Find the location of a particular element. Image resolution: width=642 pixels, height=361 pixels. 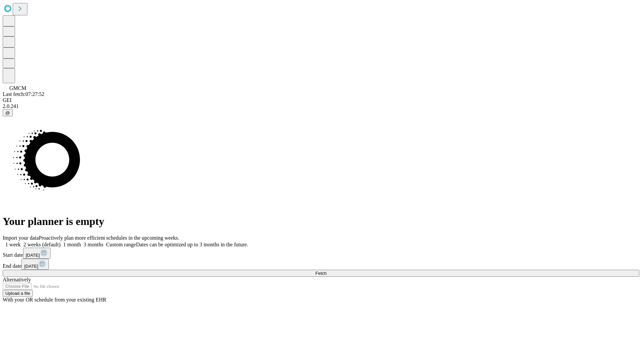

div: 2.0.241 is located at coordinates (321, 106).